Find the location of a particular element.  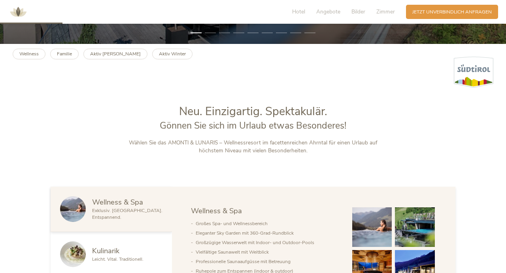

a: AMONTI & LUNARIS Wellnessresort is located at coordinates (18, 11).